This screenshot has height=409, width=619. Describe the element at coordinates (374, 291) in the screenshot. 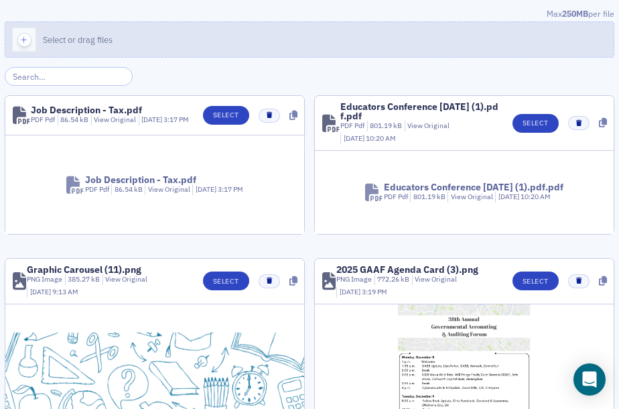

I see `span: 3:19 PM` at that location.